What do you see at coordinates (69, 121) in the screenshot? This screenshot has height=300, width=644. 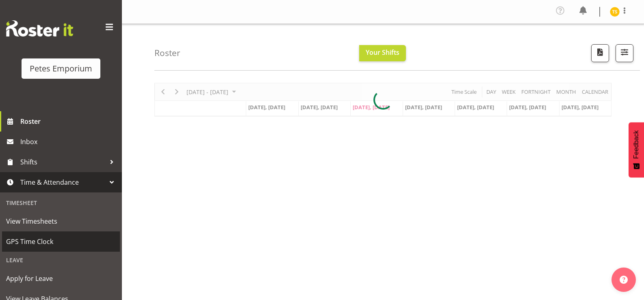 I see `span: Roster` at bounding box center [69, 121].